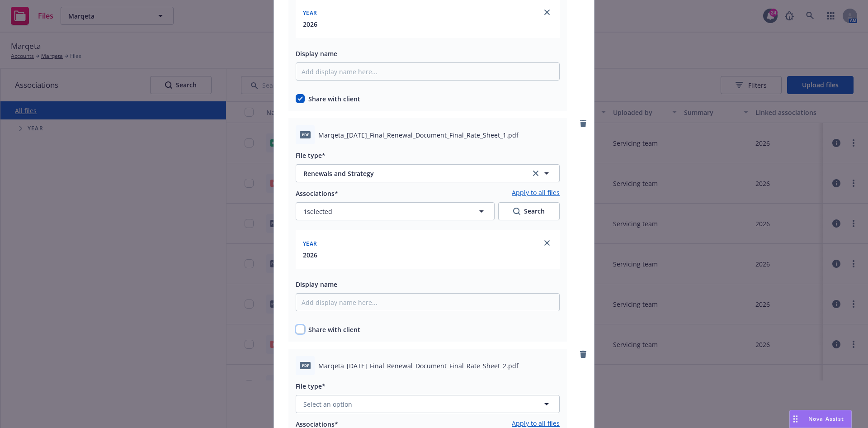 The image size is (868, 428). Describe the element at coordinates (826, 418) in the screenshot. I see `span: Nova Assist` at that location.